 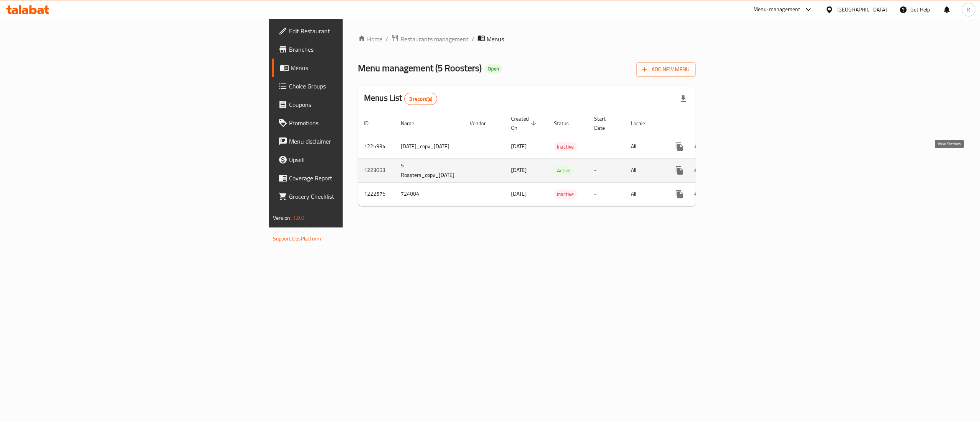 What do you see at coordinates (352, 160) in the screenshot?
I see `a: Upsell` at bounding box center [352, 160].